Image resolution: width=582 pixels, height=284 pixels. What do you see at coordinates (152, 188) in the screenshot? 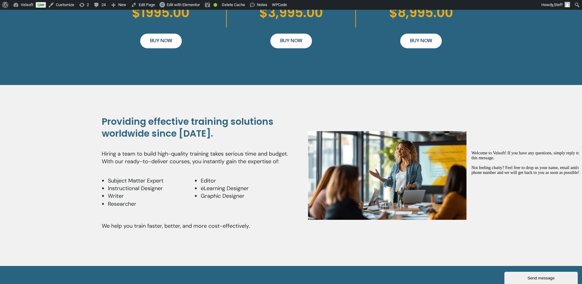
I see `li: Instructional Designer` at bounding box center [152, 188].